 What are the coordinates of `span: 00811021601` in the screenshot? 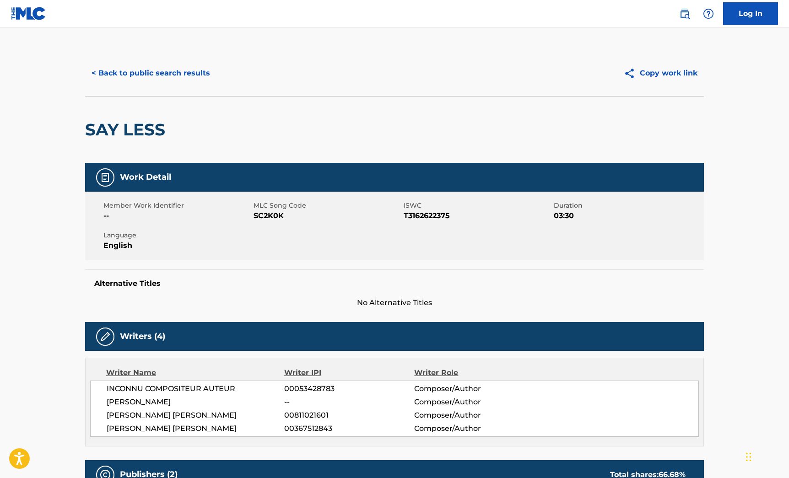 It's located at (349, 416).